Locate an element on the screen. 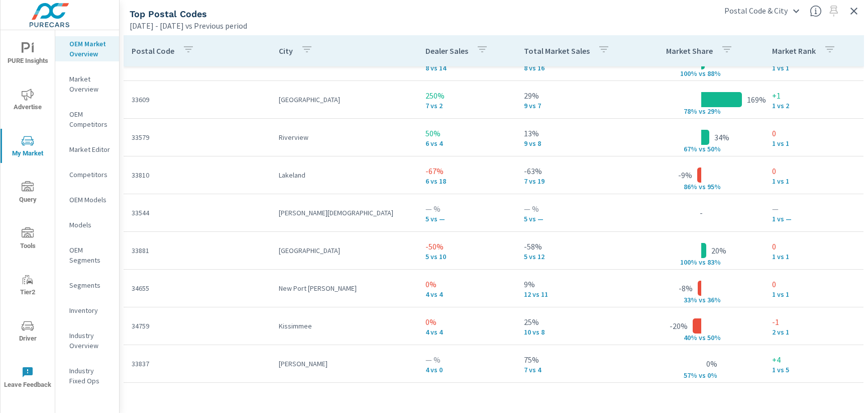 The width and height of the screenshot is (868, 413). p: s 95% is located at coordinates (714, 186).